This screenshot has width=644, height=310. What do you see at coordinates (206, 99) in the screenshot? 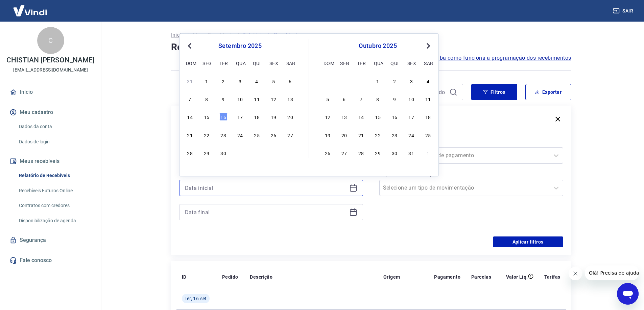
I see `div: Choose segunda-feira, 8 de setembro de 2025` at bounding box center [206, 99].